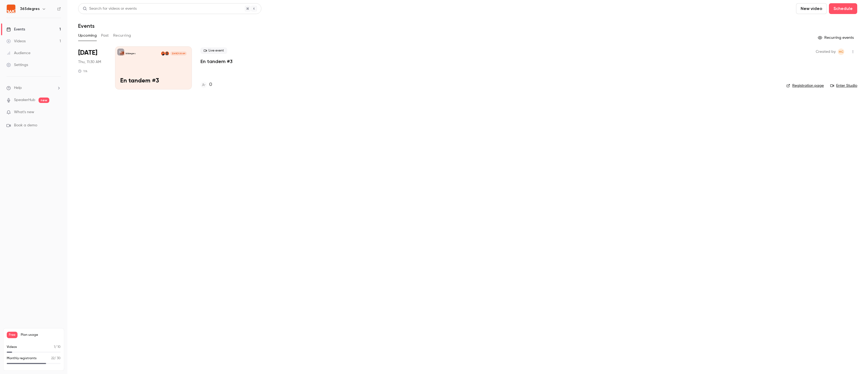  I want to click on div: Search for videos or events, so click(110, 9).